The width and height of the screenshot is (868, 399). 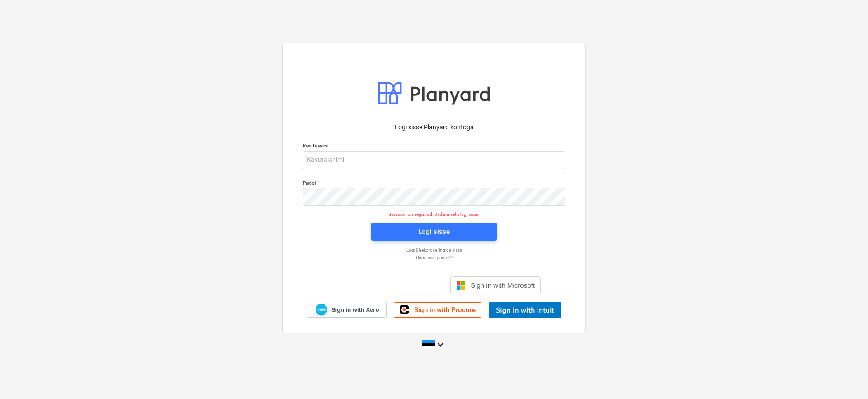 I want to click on a: Sign in with Procore, so click(x=438, y=310).